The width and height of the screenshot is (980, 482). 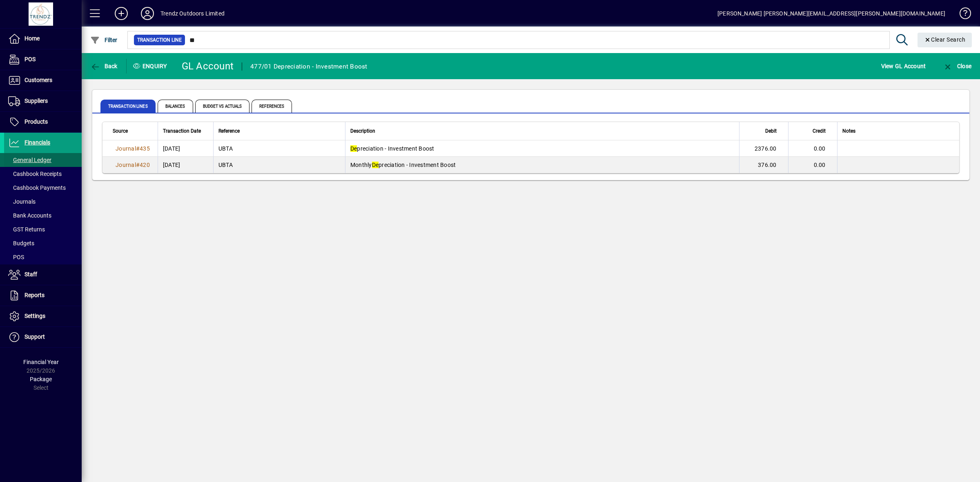 What do you see at coordinates (22, 201) in the screenshot?
I see `span: Journals` at bounding box center [22, 201].